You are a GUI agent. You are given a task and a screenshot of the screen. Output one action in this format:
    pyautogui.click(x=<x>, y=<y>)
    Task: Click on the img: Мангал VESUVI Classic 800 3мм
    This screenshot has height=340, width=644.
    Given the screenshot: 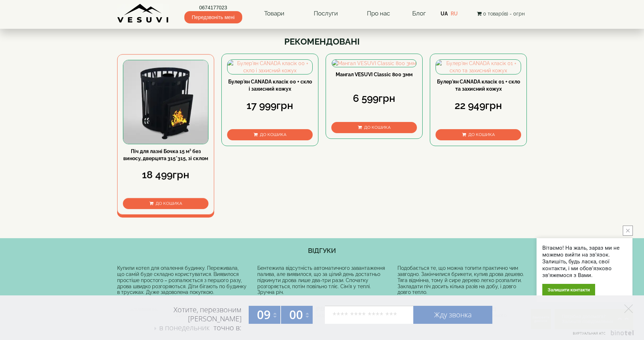 What is the action you would take?
    pyautogui.click(x=374, y=63)
    